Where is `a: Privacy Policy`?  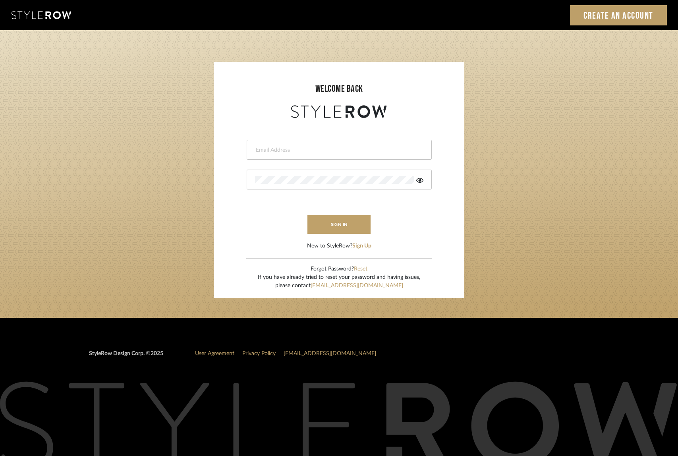
a: Privacy Policy is located at coordinates (259, 353).